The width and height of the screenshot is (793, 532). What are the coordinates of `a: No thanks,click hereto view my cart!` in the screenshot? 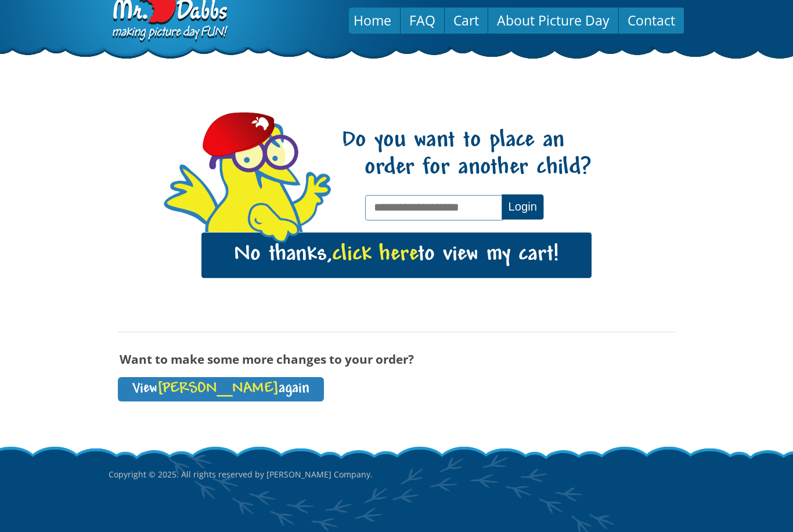 It's located at (396, 256).